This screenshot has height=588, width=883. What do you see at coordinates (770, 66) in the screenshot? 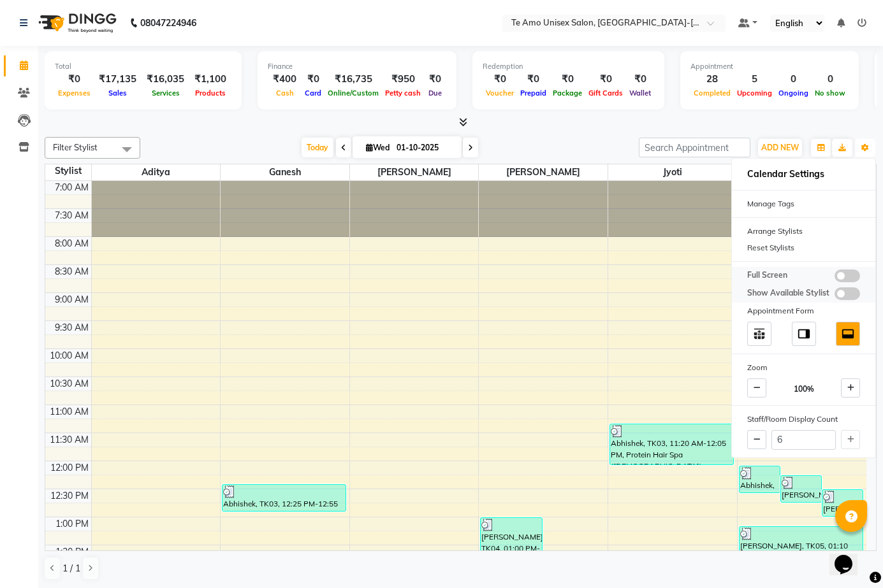
I see `div: Appointment` at bounding box center [770, 66].